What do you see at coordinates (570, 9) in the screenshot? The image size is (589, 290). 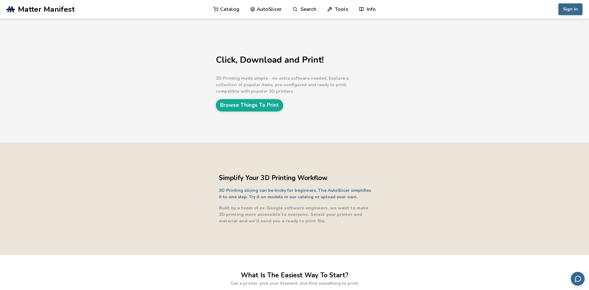 I see `button: Sign In` at bounding box center [570, 9].